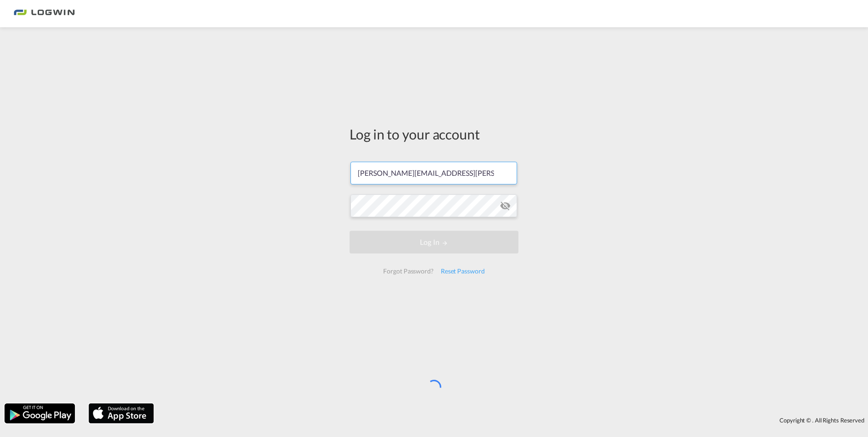 Image resolution: width=868 pixels, height=437 pixels. I want to click on button: LOGIN, so click(434, 242).